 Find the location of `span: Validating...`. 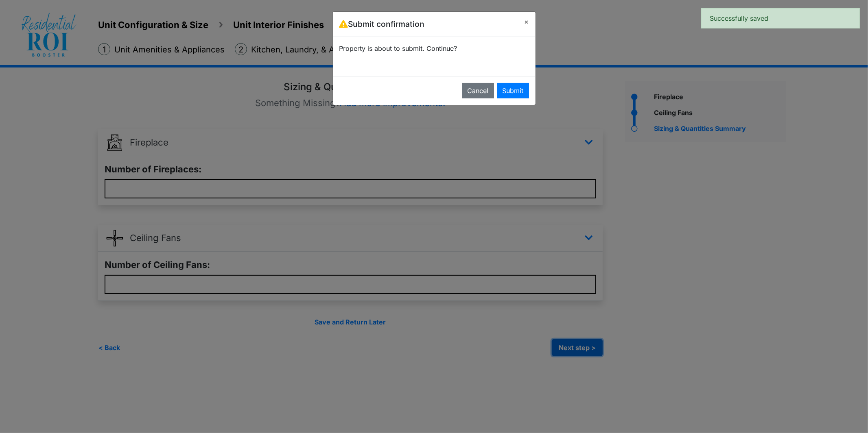

span: Validating... is located at coordinates (780, 45).